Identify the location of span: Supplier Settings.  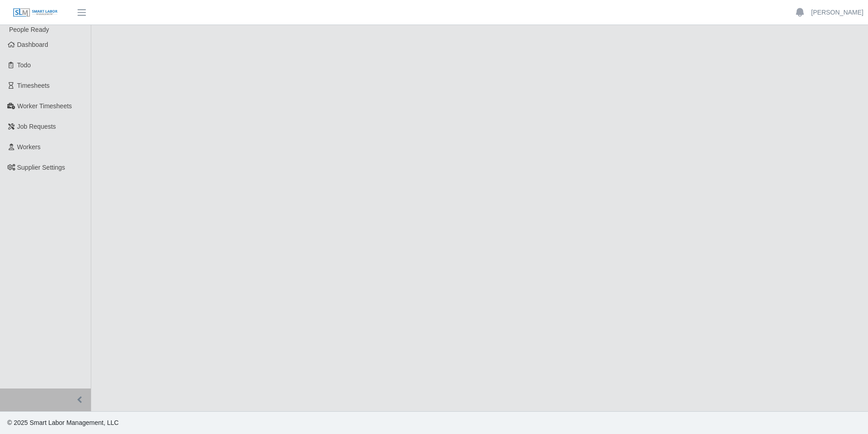
(42, 168).